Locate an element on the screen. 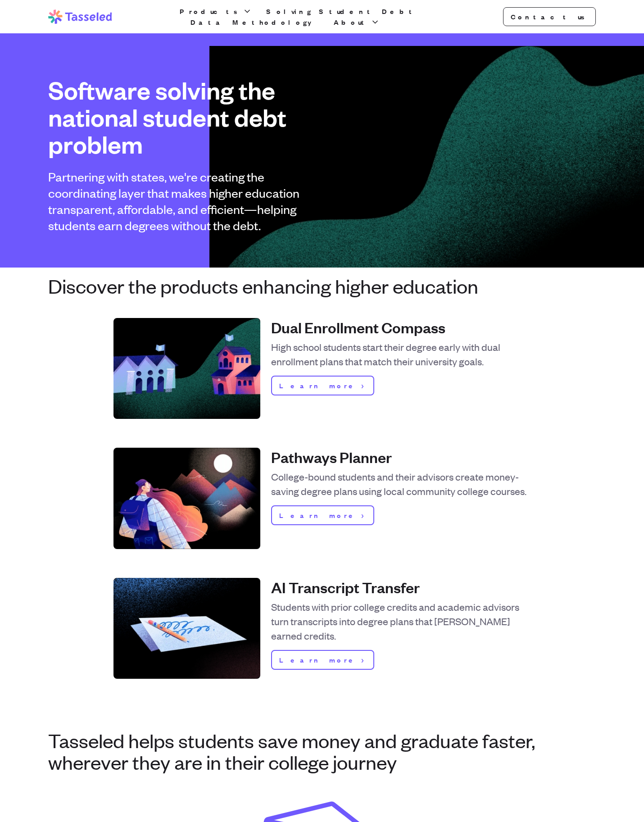 This screenshot has width=644, height=822. a: Contact us is located at coordinates (549, 17).